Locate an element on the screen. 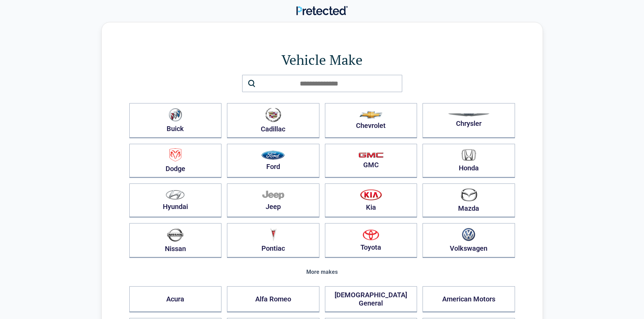 This screenshot has height=319, width=644. button: Buick is located at coordinates (176, 121).